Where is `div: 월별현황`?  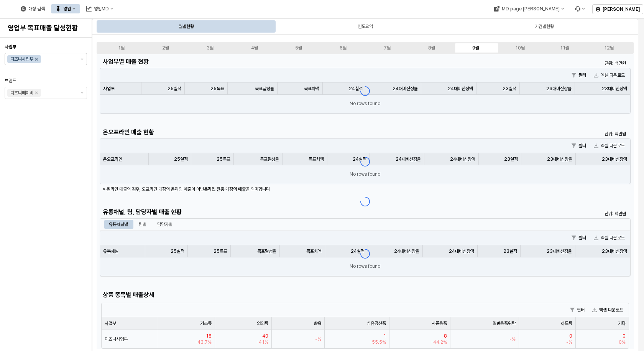 div: 월별현황 is located at coordinates (186, 26).